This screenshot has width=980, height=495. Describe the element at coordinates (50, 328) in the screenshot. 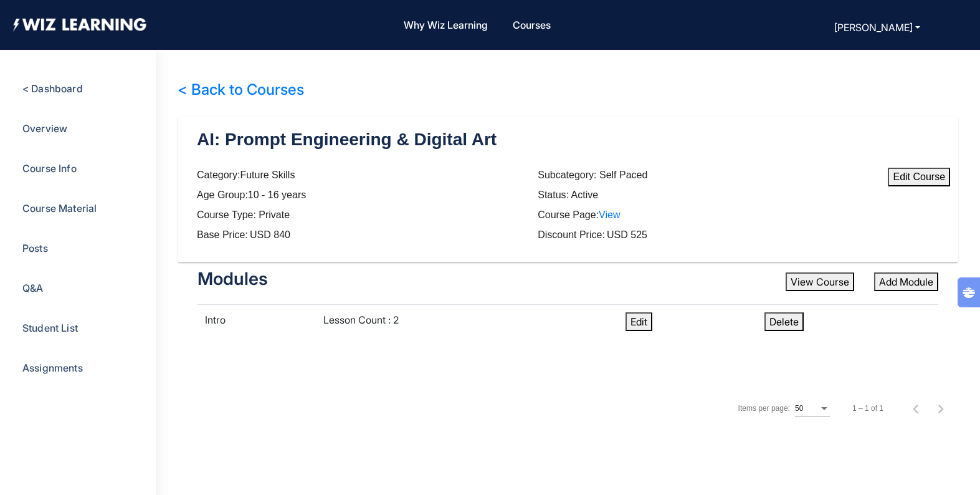

I see `button: Student List` at that location.